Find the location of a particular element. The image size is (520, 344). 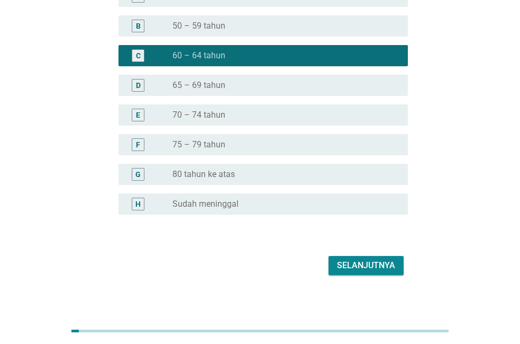

label: Sudah meninggal is located at coordinates (205, 204).